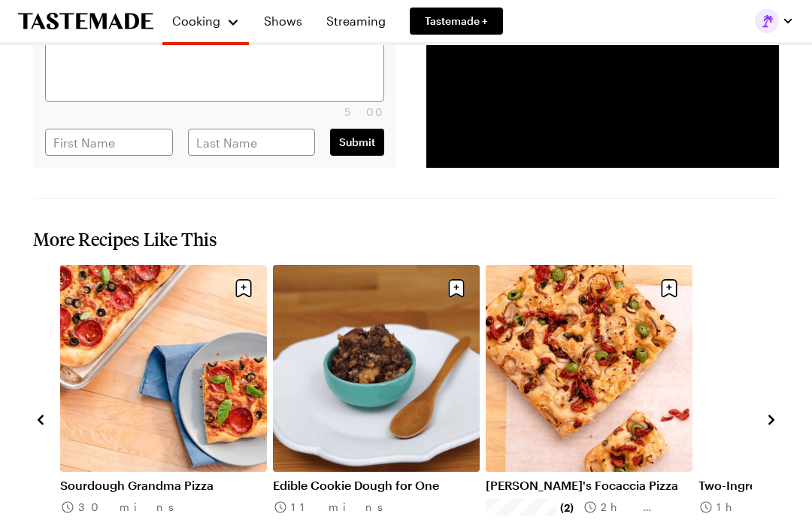  Describe the element at coordinates (456, 21) in the screenshot. I see `a: Tastemade +` at that location.